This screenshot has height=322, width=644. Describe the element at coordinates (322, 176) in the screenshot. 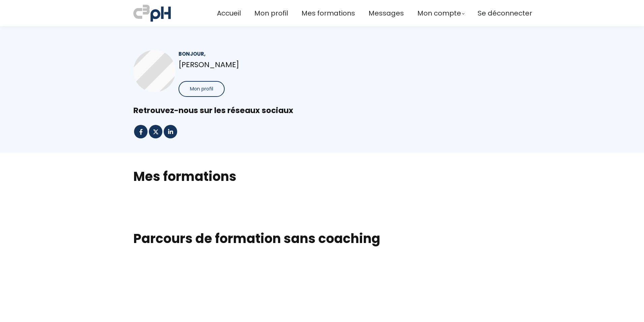

I see `h2: Mes formations` at that location.